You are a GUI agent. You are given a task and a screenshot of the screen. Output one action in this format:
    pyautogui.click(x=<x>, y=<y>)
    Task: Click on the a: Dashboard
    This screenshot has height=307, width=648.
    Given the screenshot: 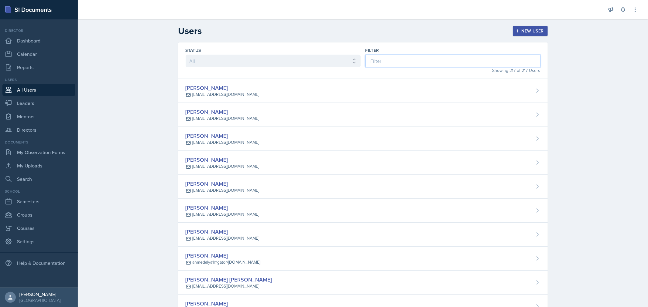 What is the action you would take?
    pyautogui.click(x=39, y=41)
    